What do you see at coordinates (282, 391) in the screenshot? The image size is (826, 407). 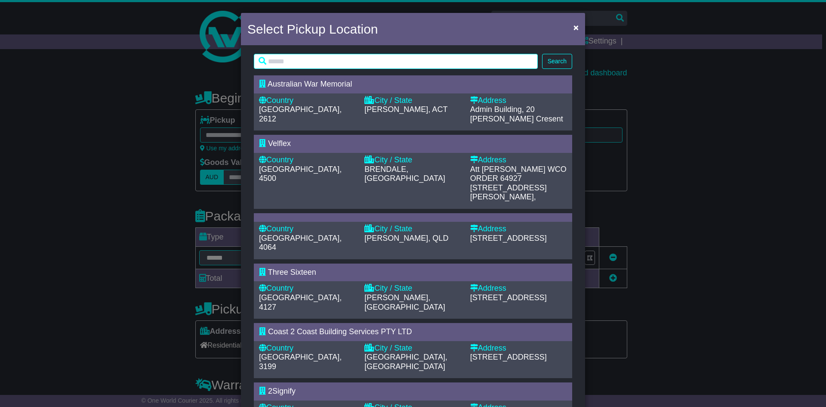 I see `span: 2Signify` at bounding box center [282, 391].